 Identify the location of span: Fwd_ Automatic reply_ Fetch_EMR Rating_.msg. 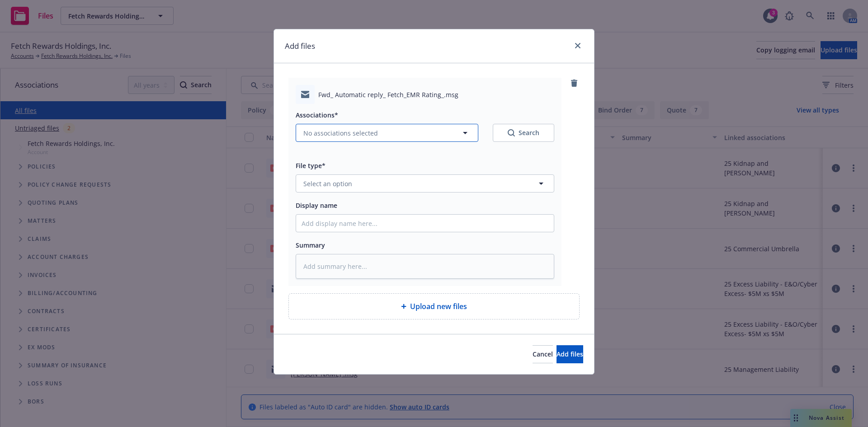
(388, 94).